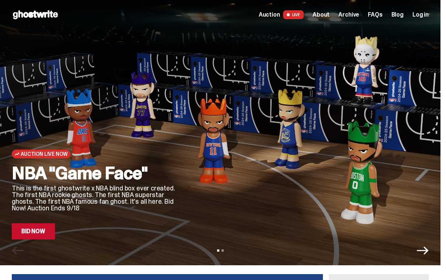 The width and height of the screenshot is (446, 280). What do you see at coordinates (420, 15) in the screenshot?
I see `span: Log in` at bounding box center [420, 15].